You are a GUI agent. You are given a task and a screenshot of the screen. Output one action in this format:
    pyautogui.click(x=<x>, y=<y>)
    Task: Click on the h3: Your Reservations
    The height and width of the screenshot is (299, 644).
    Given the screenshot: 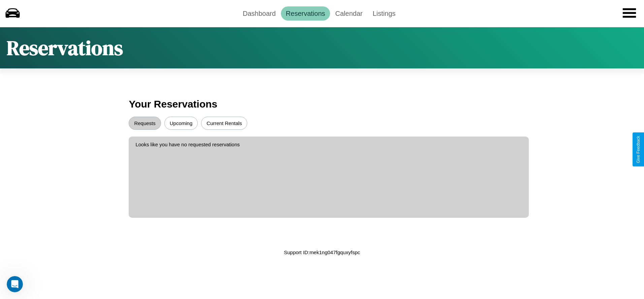 What is the action you would take?
    pyautogui.click(x=322, y=104)
    